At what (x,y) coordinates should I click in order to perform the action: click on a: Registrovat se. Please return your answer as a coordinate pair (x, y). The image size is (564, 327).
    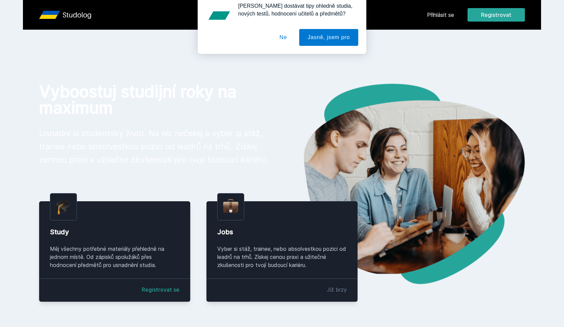
    Looking at the image, I should click on (161, 290).